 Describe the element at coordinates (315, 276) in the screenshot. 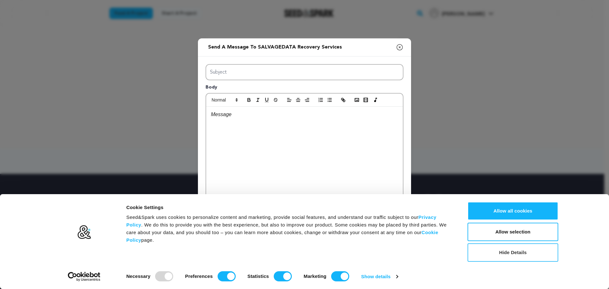

I see `strong: Marketing` at that location.